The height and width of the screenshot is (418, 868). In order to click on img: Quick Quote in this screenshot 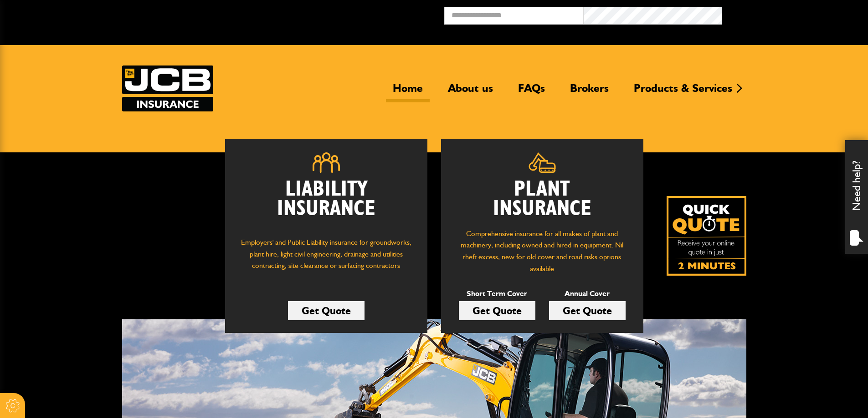, I will do `click(706, 236)`.